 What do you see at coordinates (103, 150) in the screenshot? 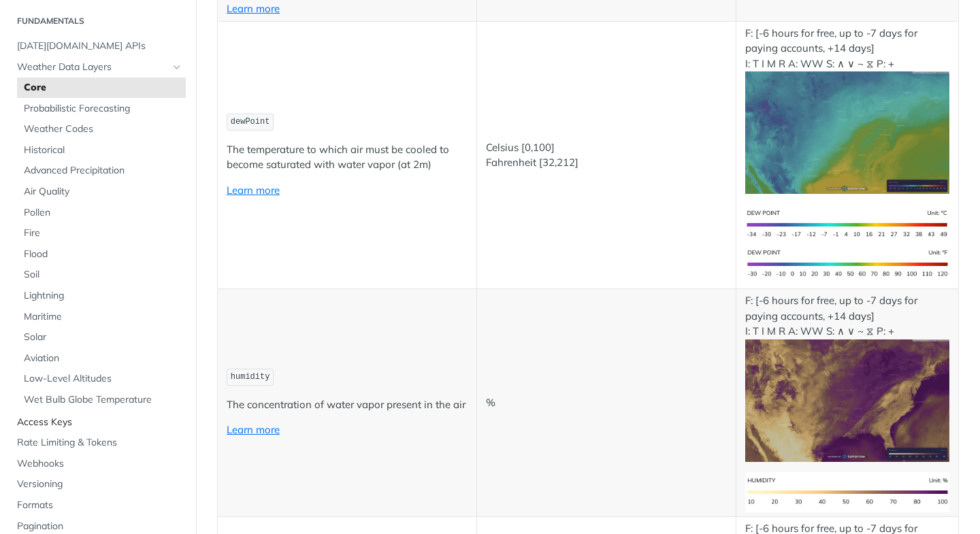
I see `span: Historical` at bounding box center [103, 150].